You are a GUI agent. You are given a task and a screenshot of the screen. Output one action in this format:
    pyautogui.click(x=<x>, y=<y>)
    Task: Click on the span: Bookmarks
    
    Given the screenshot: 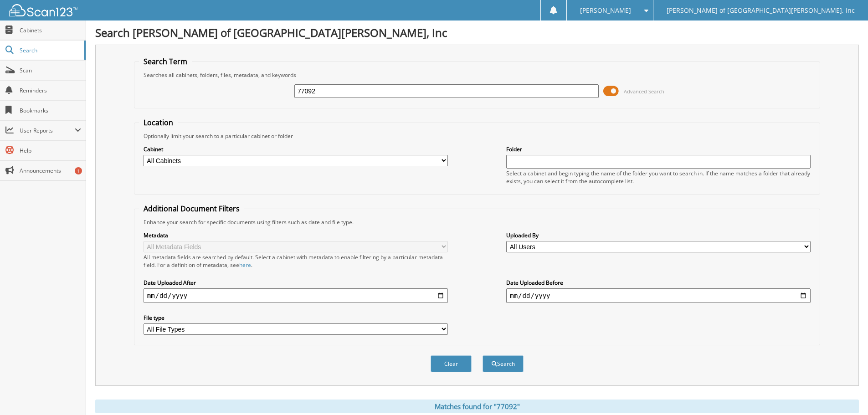 What is the action you would take?
    pyautogui.click(x=50, y=110)
    